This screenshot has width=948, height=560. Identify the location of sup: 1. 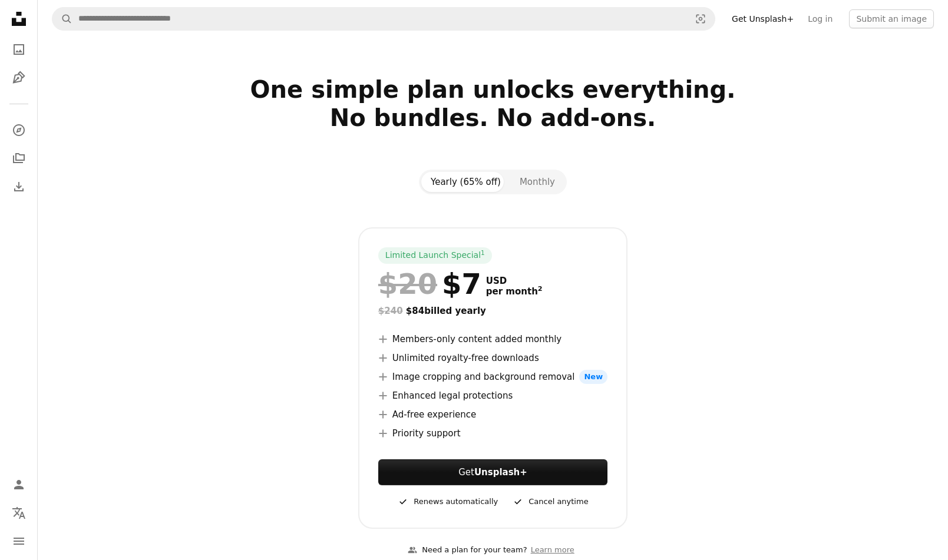
(482, 253).